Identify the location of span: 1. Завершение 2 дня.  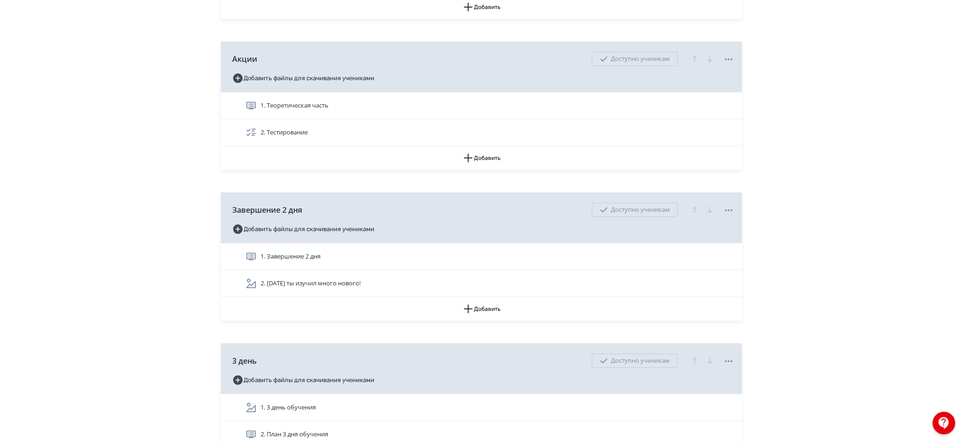
(290, 257).